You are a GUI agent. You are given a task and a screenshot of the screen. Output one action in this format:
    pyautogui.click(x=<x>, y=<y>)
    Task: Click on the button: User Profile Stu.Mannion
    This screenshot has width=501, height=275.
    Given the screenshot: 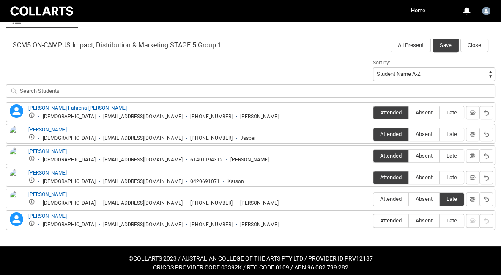 What is the action you would take?
    pyautogui.click(x=487, y=10)
    